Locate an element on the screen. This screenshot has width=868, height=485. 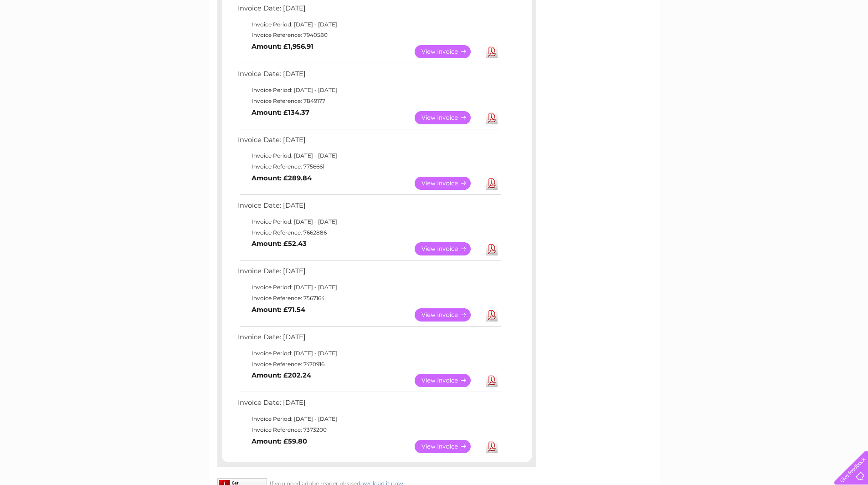
span: 0333 014 3131 is located at coordinates (728, 10).